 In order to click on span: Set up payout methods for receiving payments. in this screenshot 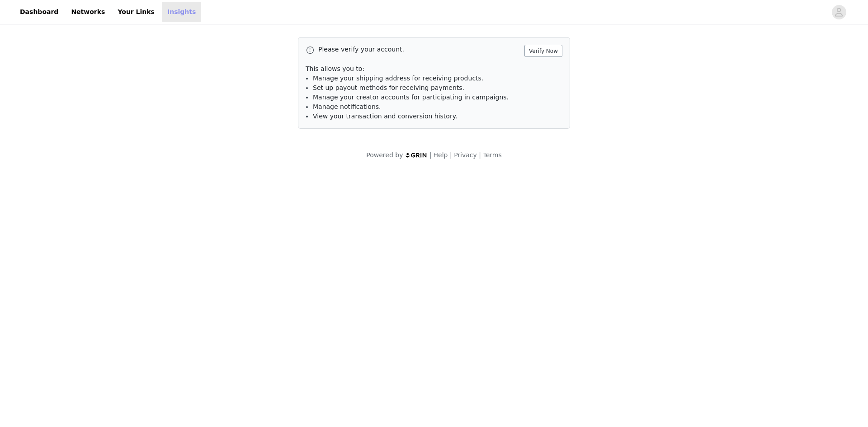, I will do `click(389, 88)`.